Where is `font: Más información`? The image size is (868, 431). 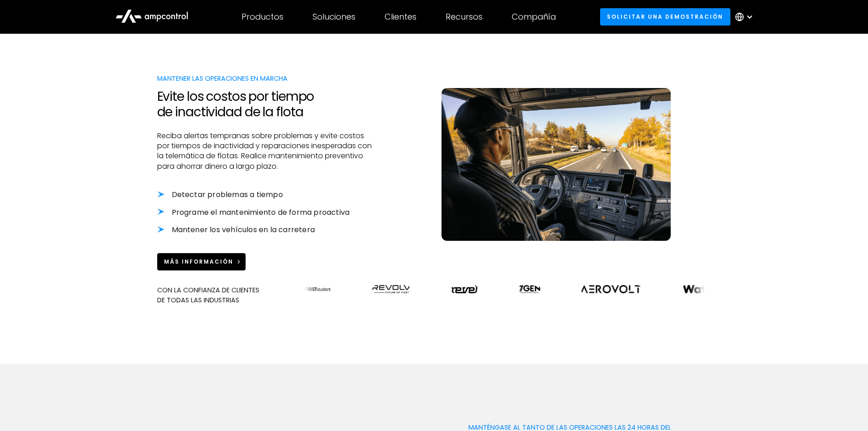 font: Más información is located at coordinates (199, 261).